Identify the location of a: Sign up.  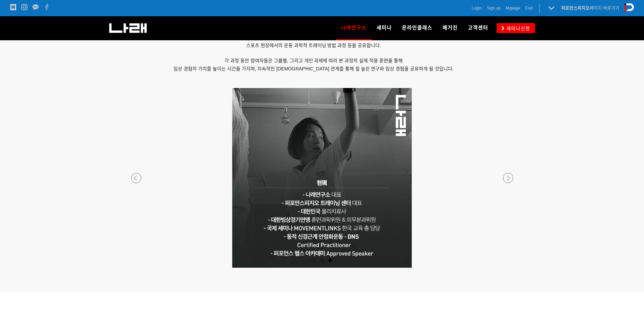
(494, 8).